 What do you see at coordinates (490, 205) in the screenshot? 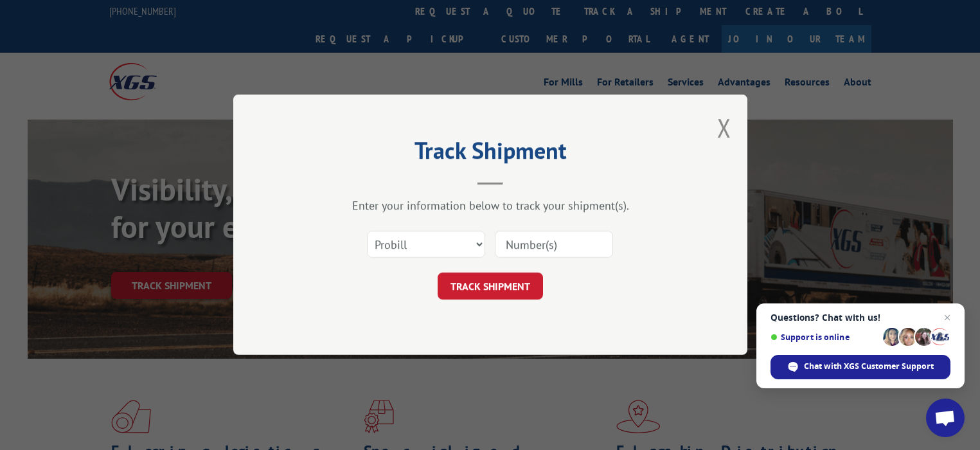
I see `div: Enter your information below to track your shipment(s).` at bounding box center [490, 205].